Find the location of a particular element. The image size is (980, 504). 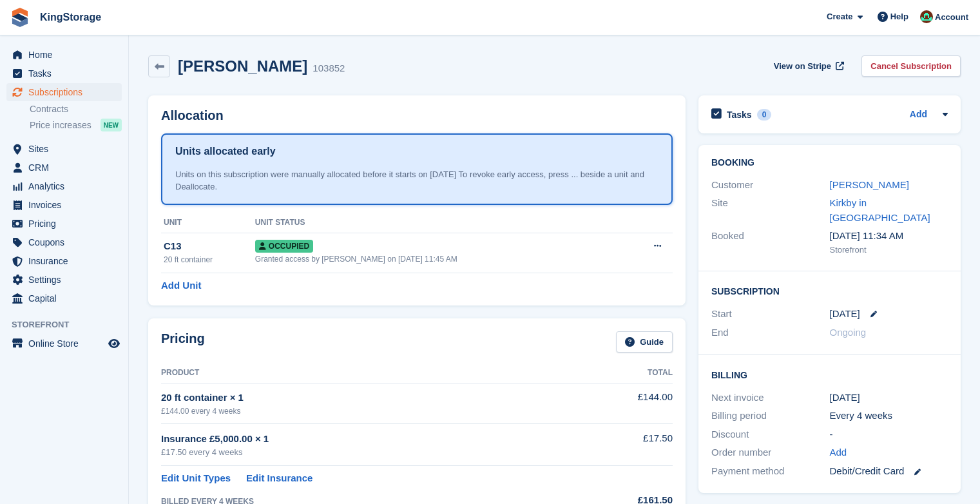

div: 0 is located at coordinates (765, 114).